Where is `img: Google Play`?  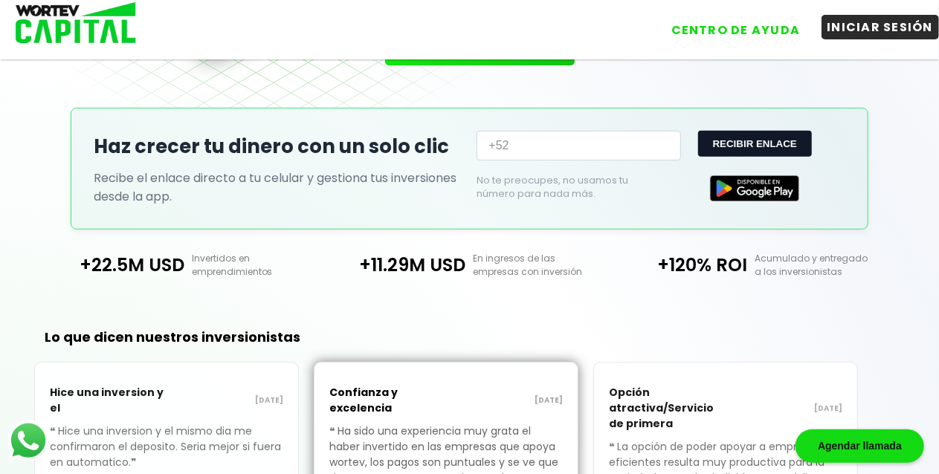 img: Google Play is located at coordinates (754, 188).